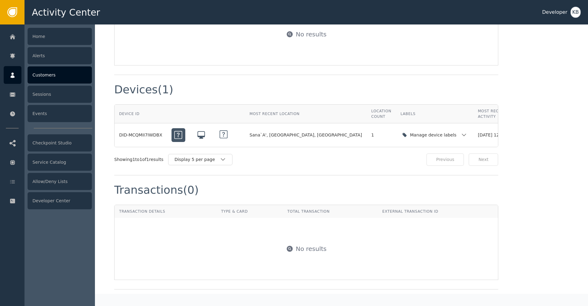  What do you see at coordinates (60, 56) in the screenshot?
I see `div: Alerts` at bounding box center [60, 56].